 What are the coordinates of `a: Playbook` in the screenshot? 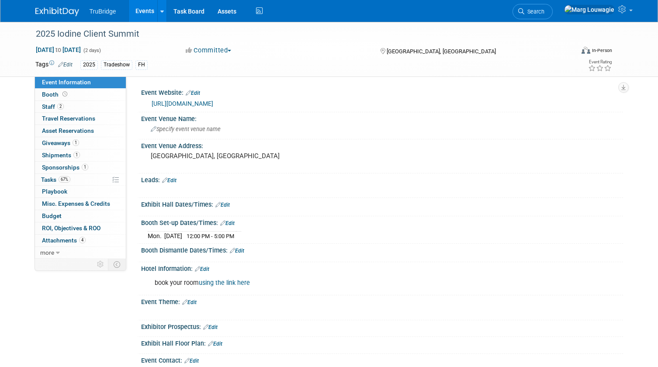 It's located at (80, 191).